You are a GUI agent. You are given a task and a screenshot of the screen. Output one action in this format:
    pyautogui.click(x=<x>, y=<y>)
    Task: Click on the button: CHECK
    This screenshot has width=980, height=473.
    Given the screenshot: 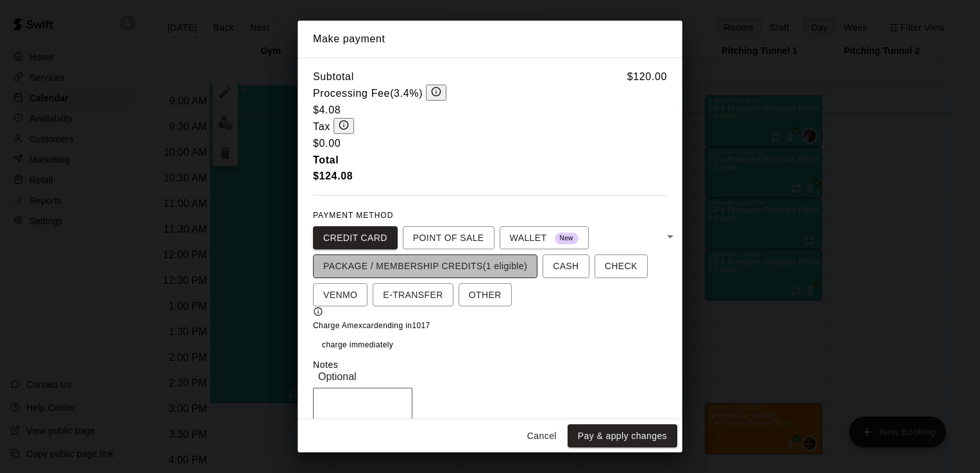 What is the action you would take?
    pyautogui.click(x=620, y=266)
    